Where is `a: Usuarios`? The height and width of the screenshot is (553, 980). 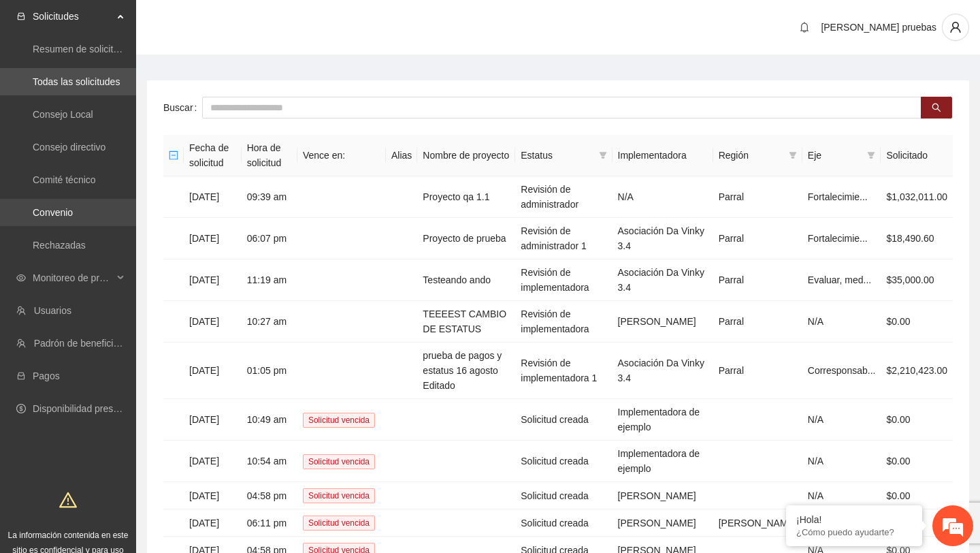 a: Usuarios is located at coordinates (52, 311).